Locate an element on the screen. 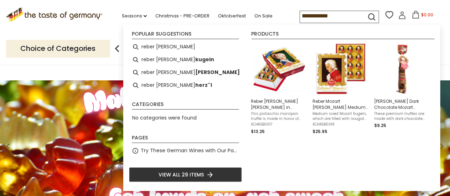 Image resolution: width=450 pixels, height=196 pixels. b: herz''l is located at coordinates (203, 85).